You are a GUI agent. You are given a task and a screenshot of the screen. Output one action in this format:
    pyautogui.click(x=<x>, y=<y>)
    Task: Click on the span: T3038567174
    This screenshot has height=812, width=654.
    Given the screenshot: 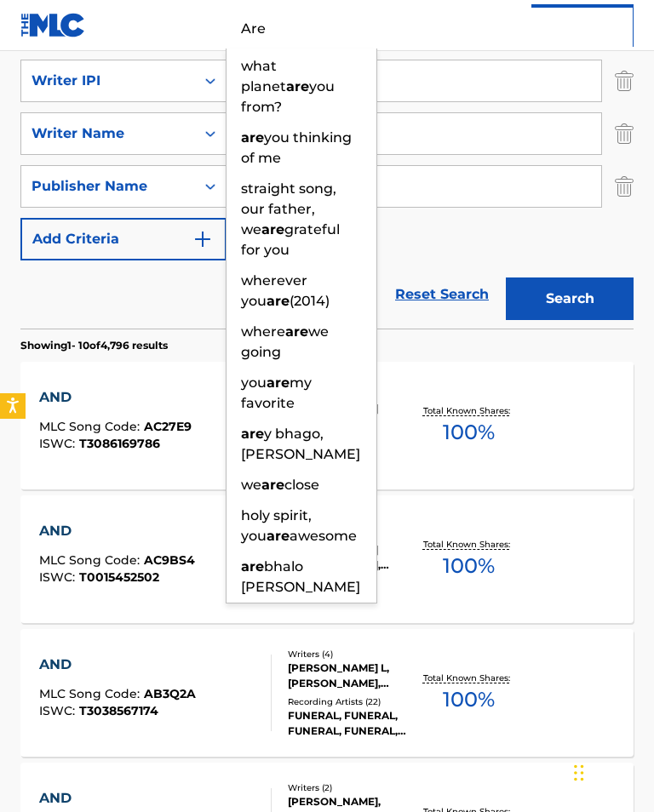 What is the action you would take?
    pyautogui.click(x=118, y=710)
    